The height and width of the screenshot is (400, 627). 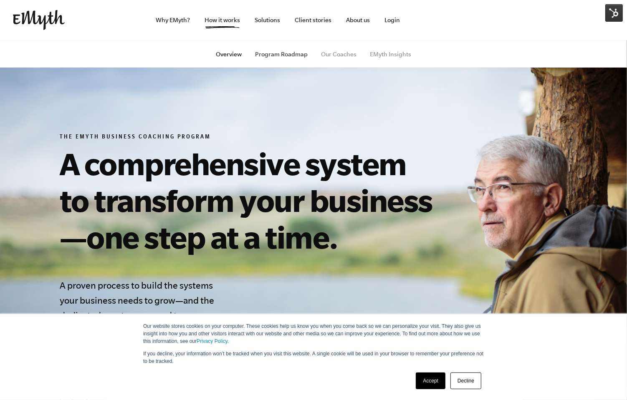 I want to click on a: Accept, so click(x=430, y=381).